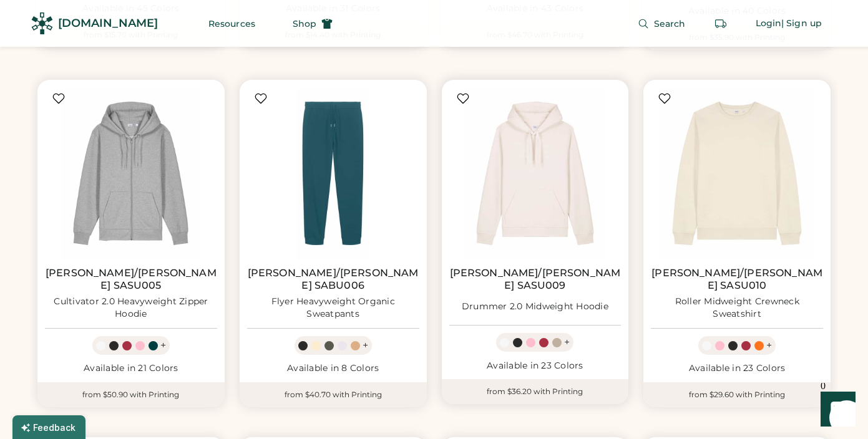  I want to click on div: Cultivator 2.0 Heavyweight Zipper Hoodie, so click(131, 308).